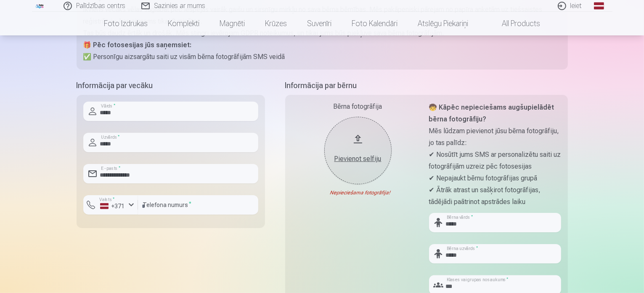  Describe the element at coordinates (495, 196) in the screenshot. I see `p: ✔ Ātrāk atrast un sašķirot fotogrāfijas, tādējādi paātrinot apstrādes laiku` at that location.